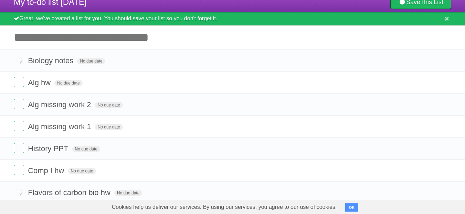  I want to click on span: History PPT, so click(49, 149).